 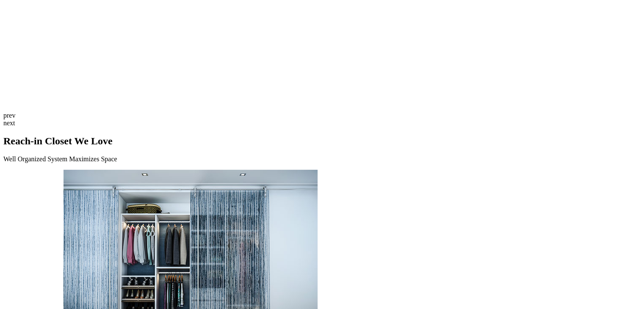 What do you see at coordinates (322, 141) in the screenshot?
I see `h2: Reach-in Closet We Love` at bounding box center [322, 141].